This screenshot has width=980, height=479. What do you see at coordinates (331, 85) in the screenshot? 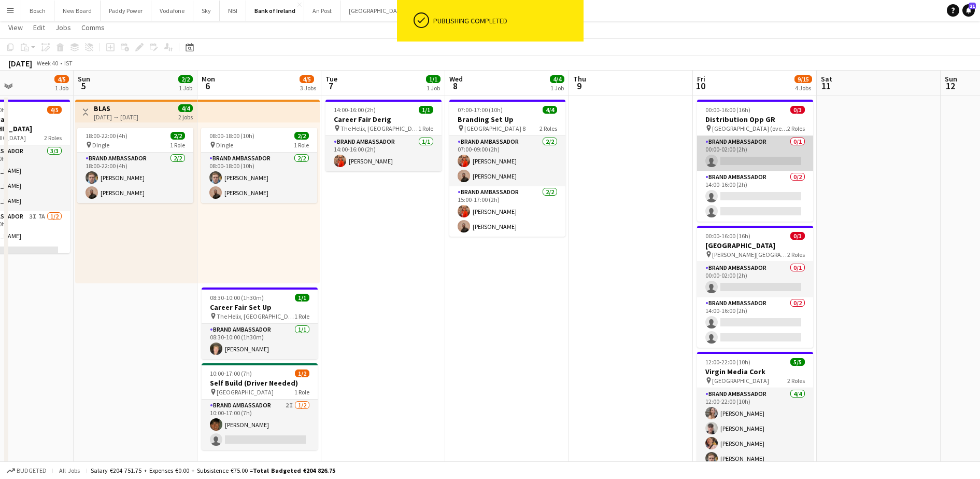
I see `span: 7` at bounding box center [331, 85].